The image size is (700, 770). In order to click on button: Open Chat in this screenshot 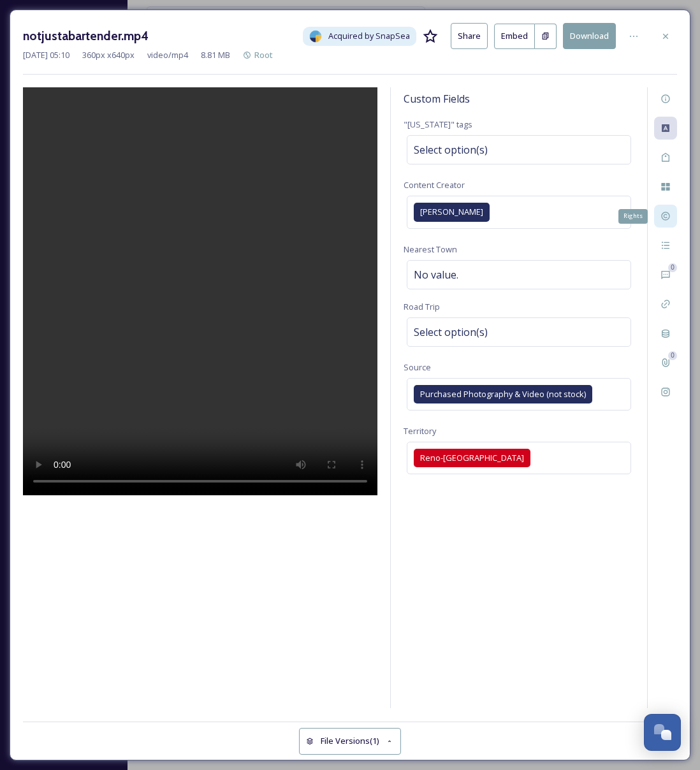, I will do `click(663, 733)`.